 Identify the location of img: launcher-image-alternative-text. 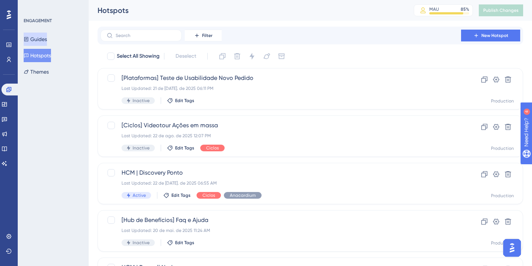
(11, 11).